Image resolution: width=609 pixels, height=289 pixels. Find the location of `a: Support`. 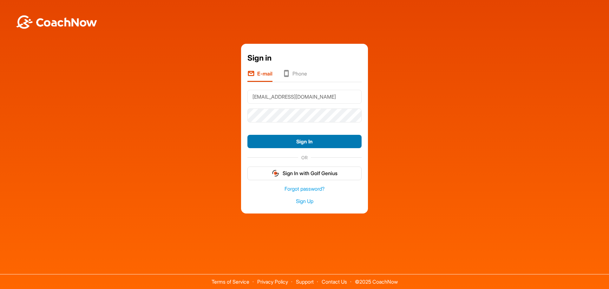

a: Support is located at coordinates (305, 282).